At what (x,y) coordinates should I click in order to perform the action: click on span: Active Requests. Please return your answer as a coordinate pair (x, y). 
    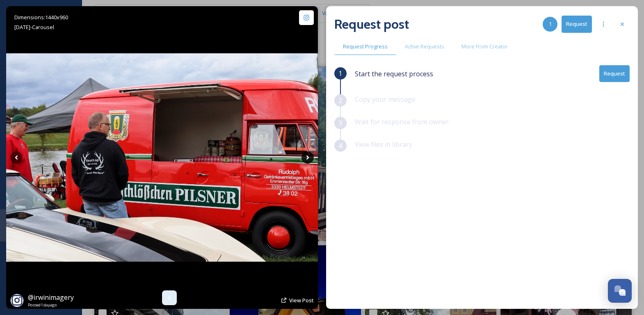
    Looking at the image, I should click on (425, 46).